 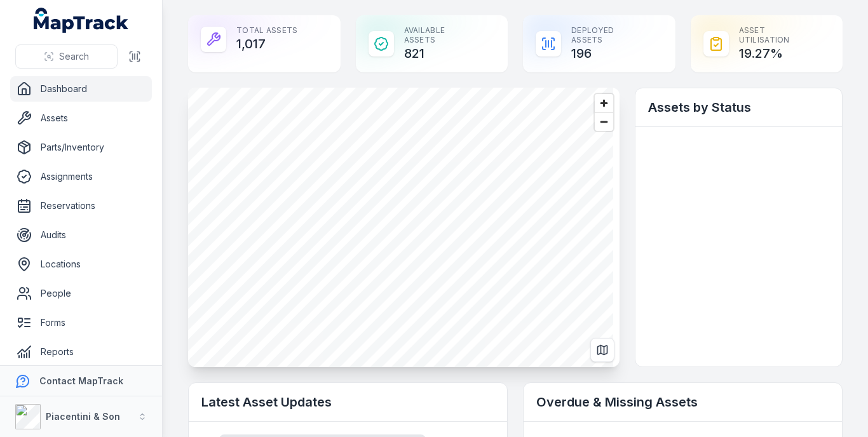 I want to click on button: Zoom out, so click(x=604, y=121).